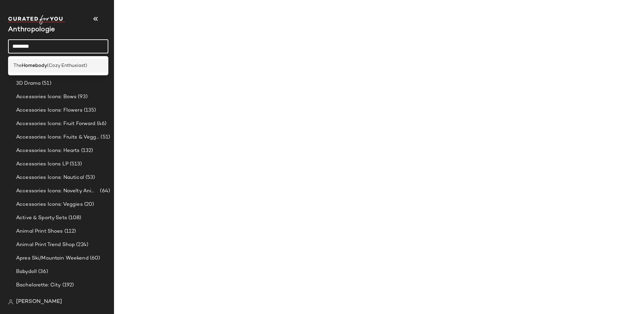 The height and width of the screenshot is (314, 644). What do you see at coordinates (37, 20) in the screenshot?
I see `img: cfy_white_logo.C9jOOHJF.svg` at bounding box center [37, 20].